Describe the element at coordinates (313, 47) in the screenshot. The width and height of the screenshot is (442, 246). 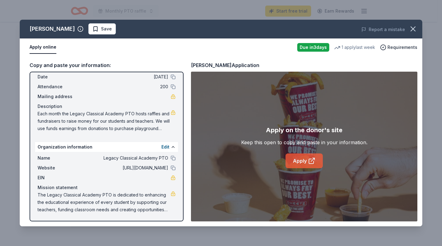
I see `div: Due in 3 days` at that location.